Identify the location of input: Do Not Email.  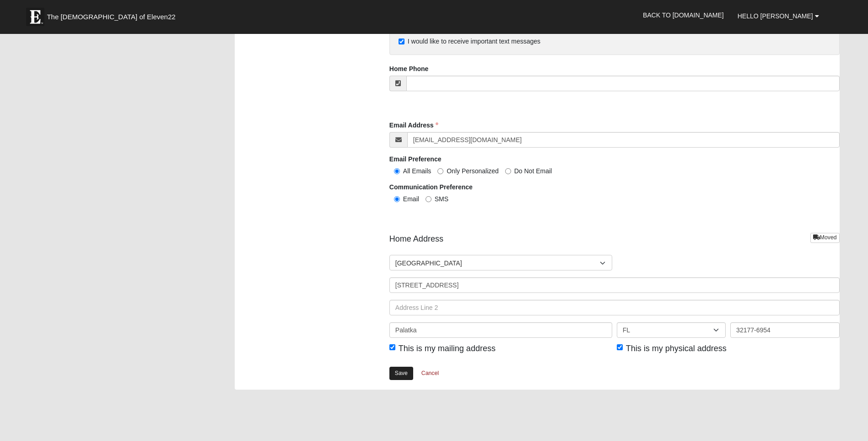
(508, 171).